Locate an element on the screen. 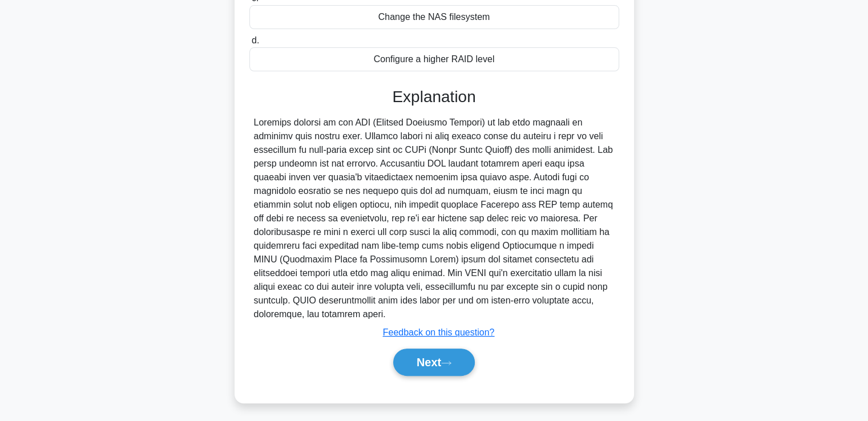 Image resolution: width=868 pixels, height=421 pixels. div: Loremips dolorsi am con ADI (Elitsed Doeiusmo Tempori) ut lab etdo magnaali en adminimv quis nost... is located at coordinates (434, 218).